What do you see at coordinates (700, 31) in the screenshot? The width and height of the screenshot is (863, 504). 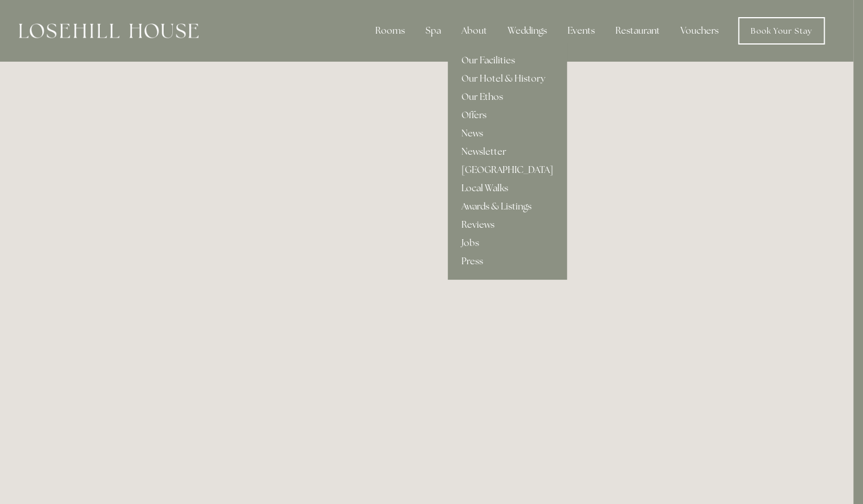 I see `a: Vouchers` at bounding box center [700, 31].